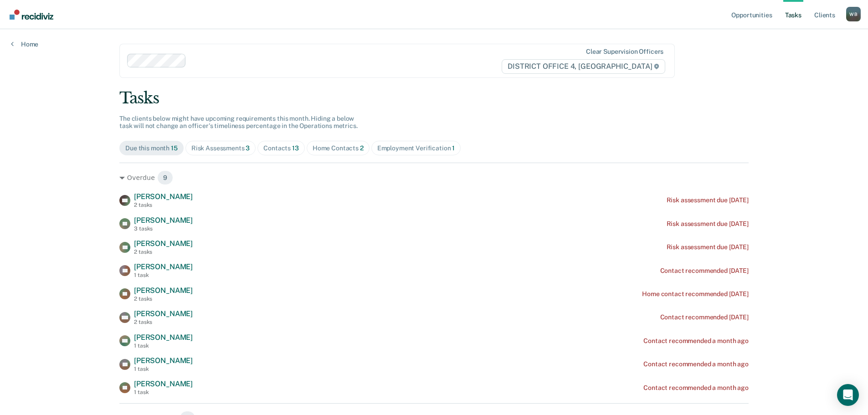 This screenshot has height=415, width=868. I want to click on span: 1, so click(453, 148).